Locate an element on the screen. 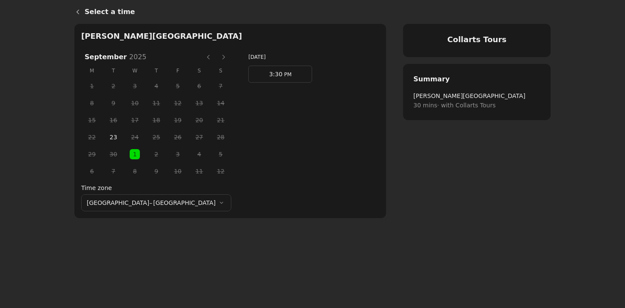  button: Wednesday, 8 October 2025 is located at coordinates (135, 171).